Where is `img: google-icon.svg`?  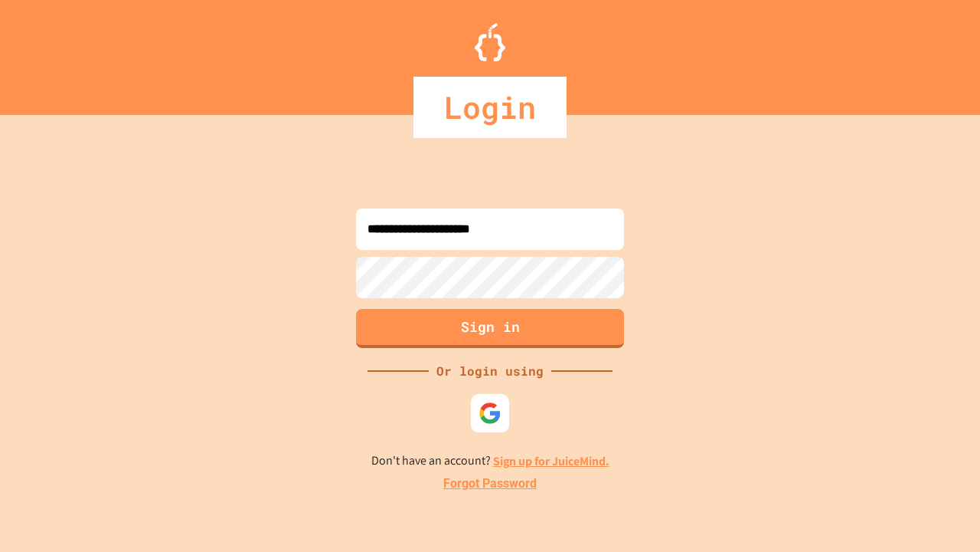
img: google-icon.svg is located at coordinates (490, 413).